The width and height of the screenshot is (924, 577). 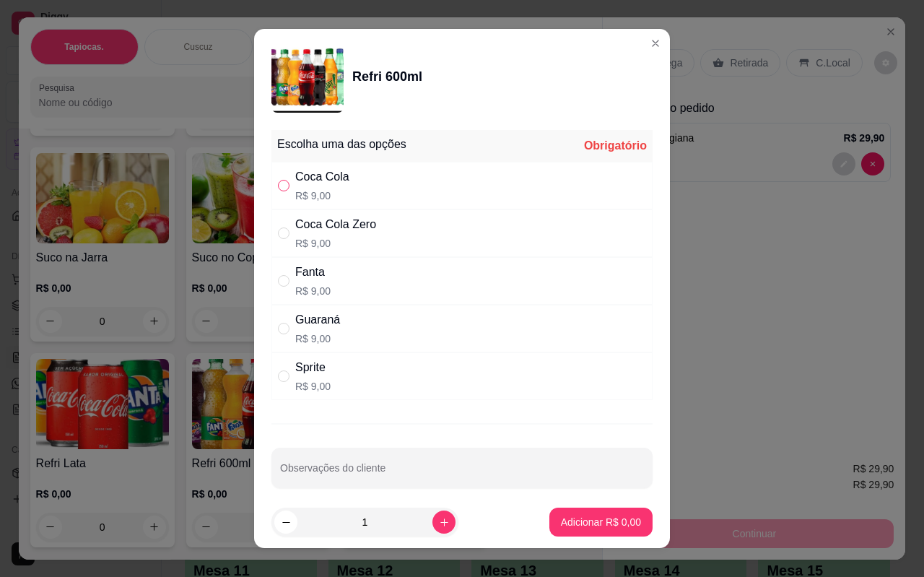 I want to click on p: Adicionar R$ 0,00, so click(x=601, y=522).